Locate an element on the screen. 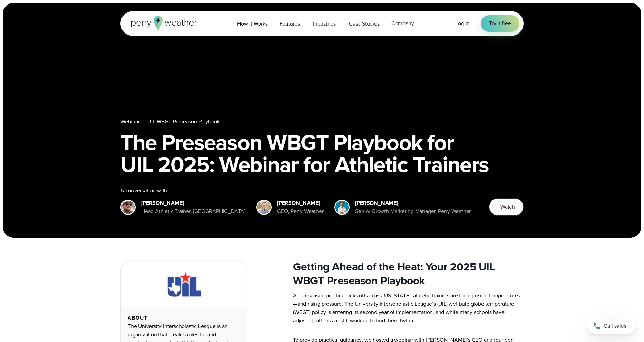  div: Senior Growth Marketing Manager, Perry Weather is located at coordinates (413, 211).